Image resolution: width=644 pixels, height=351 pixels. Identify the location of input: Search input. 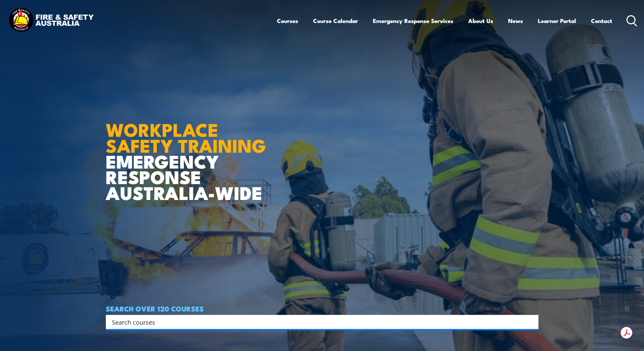
(317, 322).